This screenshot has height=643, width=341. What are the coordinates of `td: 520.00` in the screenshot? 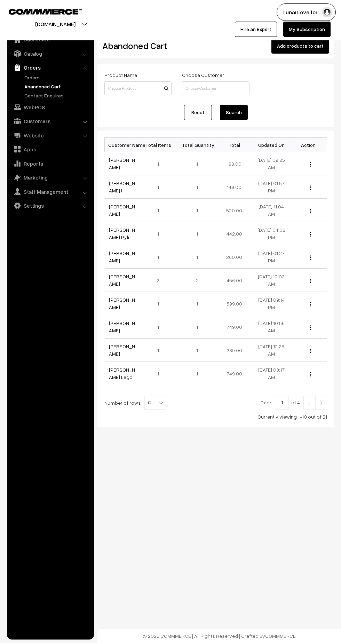 It's located at (234, 210).